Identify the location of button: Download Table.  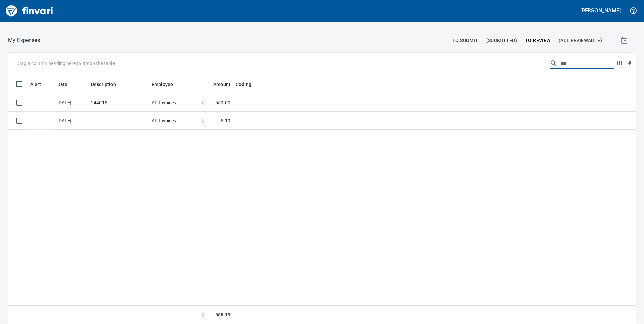
(629, 64).